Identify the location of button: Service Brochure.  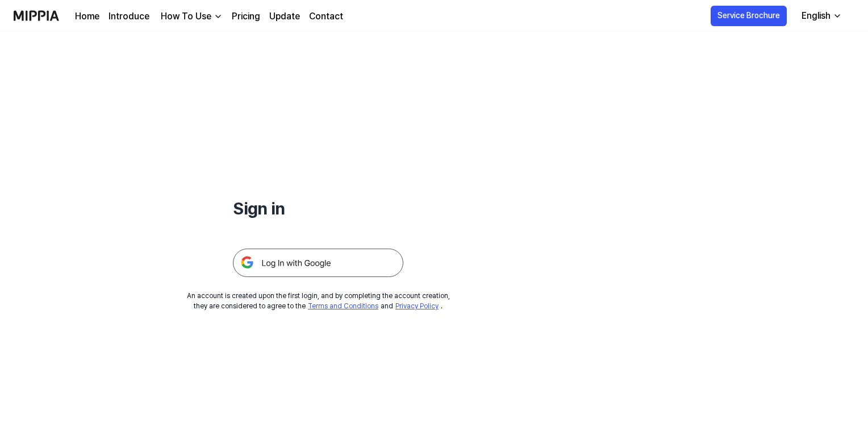
(749, 16).